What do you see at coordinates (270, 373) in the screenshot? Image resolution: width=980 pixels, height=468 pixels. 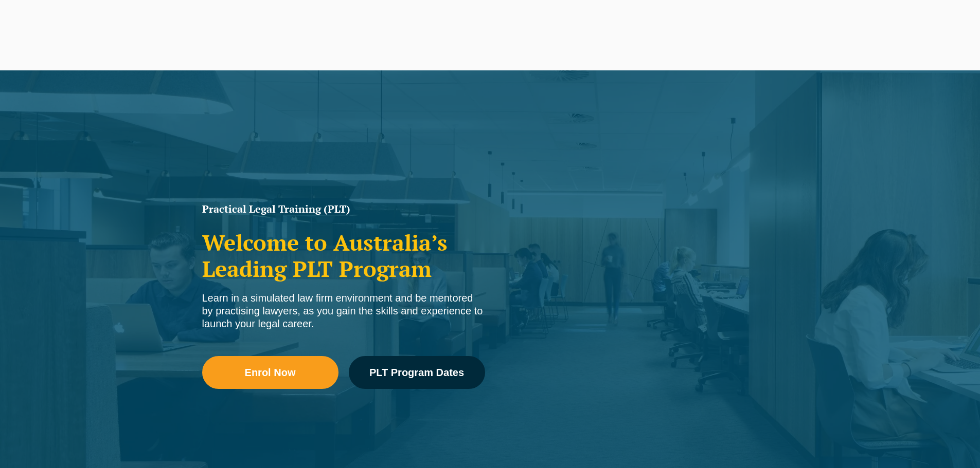 I see `a: Enrol Now` at bounding box center [270, 373].